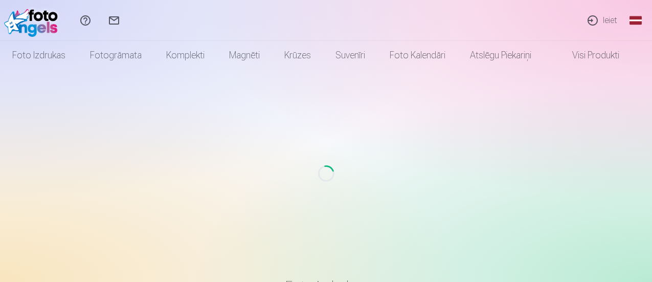  Describe the element at coordinates (350, 55) in the screenshot. I see `a: Suvenīri` at that location.